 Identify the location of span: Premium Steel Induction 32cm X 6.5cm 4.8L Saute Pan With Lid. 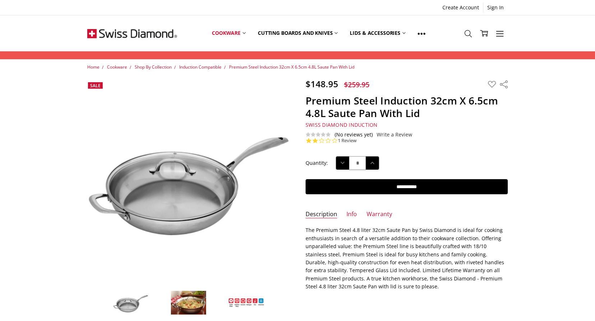
(292, 67).